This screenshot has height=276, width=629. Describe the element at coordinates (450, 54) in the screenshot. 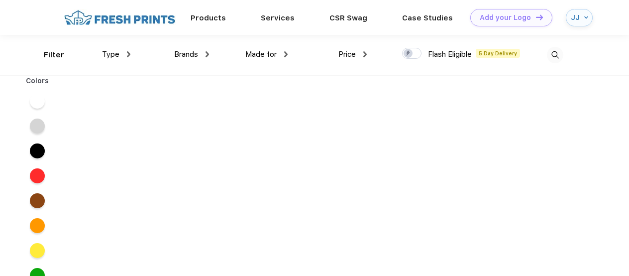

I see `span: Flash Eligible` at that location.